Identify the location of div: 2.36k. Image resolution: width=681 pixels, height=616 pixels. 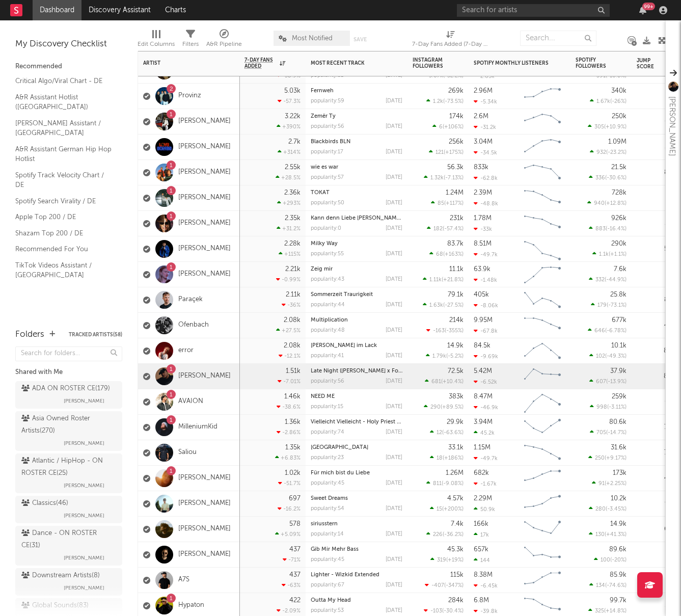
(292, 193).